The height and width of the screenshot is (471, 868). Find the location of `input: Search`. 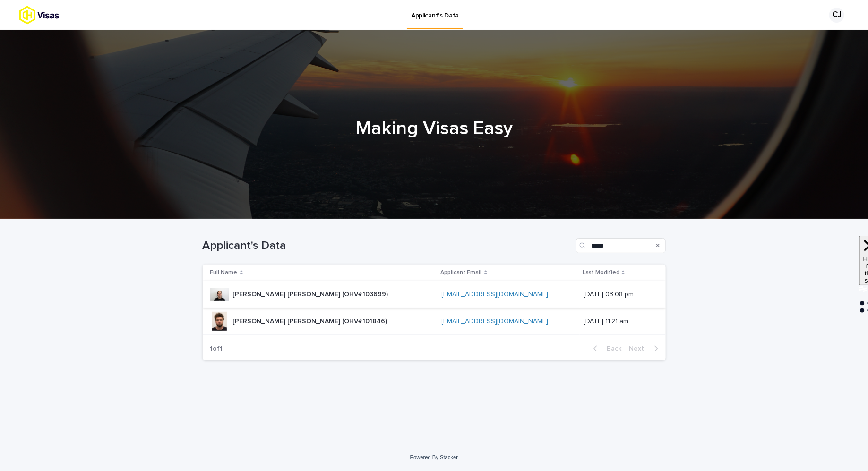

input: Search is located at coordinates (621, 245).